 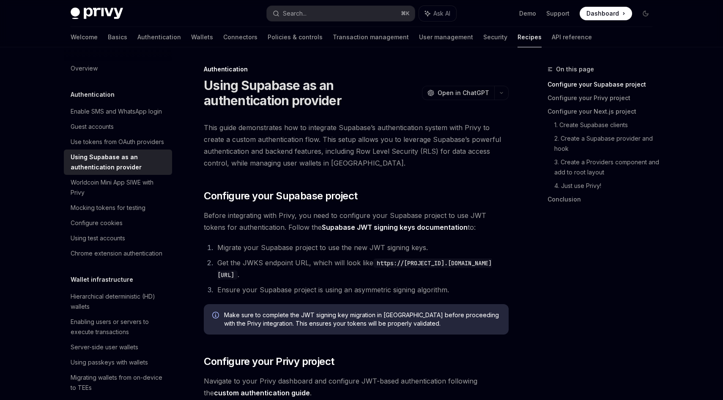 What do you see at coordinates (557, 14) in the screenshot?
I see `a: Support` at bounding box center [557, 14].